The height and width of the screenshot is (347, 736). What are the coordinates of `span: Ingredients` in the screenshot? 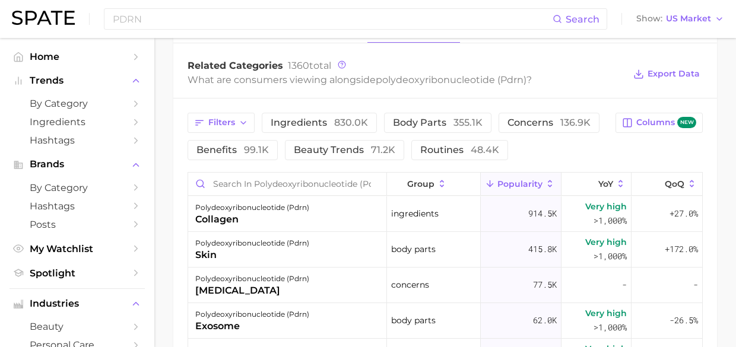 It's located at (77, 122).